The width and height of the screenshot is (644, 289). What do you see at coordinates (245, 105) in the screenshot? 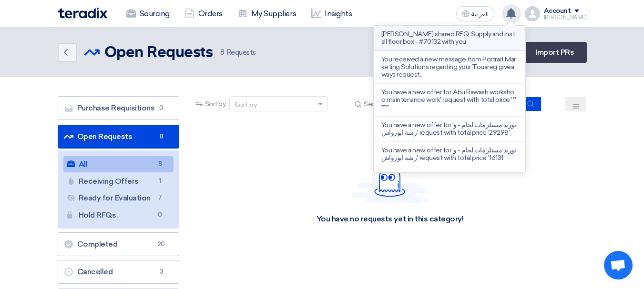
I see `div: Sort by` at bounding box center [245, 105].